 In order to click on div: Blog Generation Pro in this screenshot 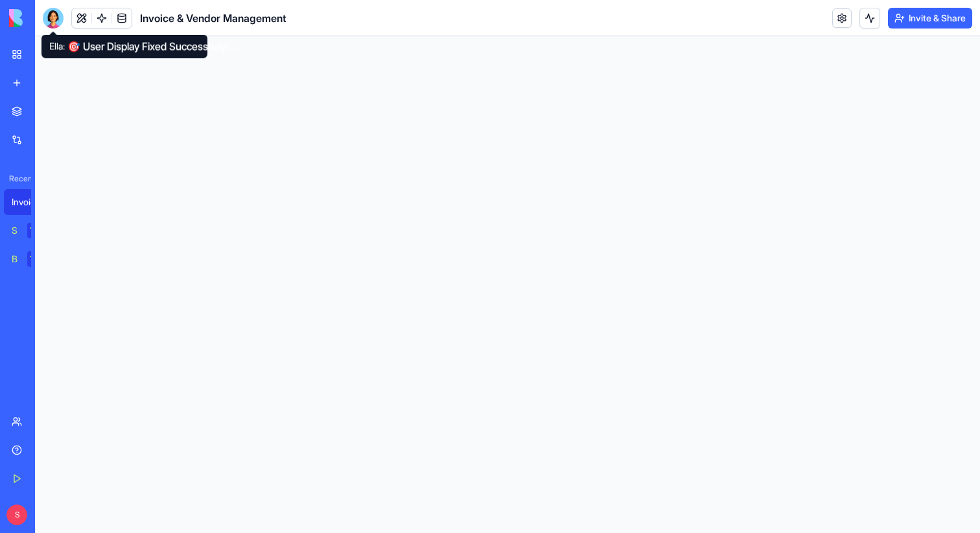, I will do `click(15, 259)`.